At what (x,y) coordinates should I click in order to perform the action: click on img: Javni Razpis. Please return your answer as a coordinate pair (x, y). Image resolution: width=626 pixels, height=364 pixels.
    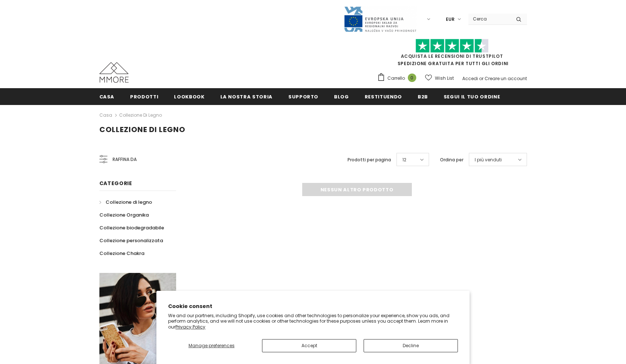
    Looking at the image, I should click on (380, 19).